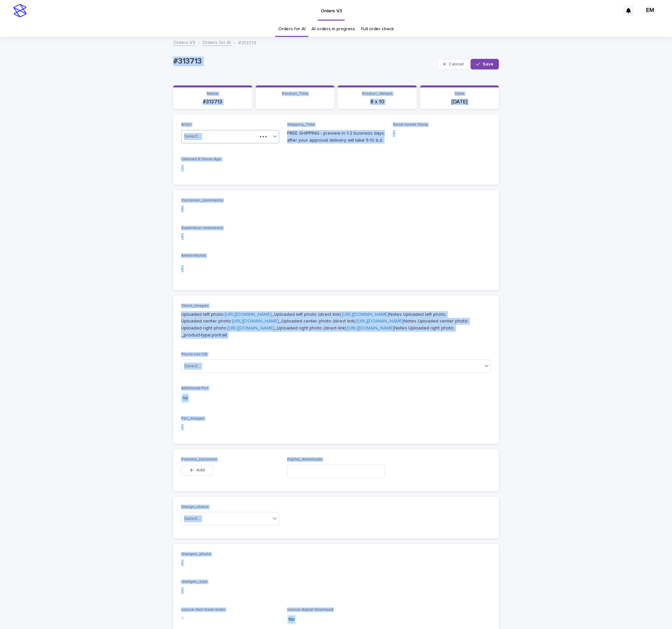  Describe the element at coordinates (197, 470) in the screenshot. I see `button: Add` at that location.